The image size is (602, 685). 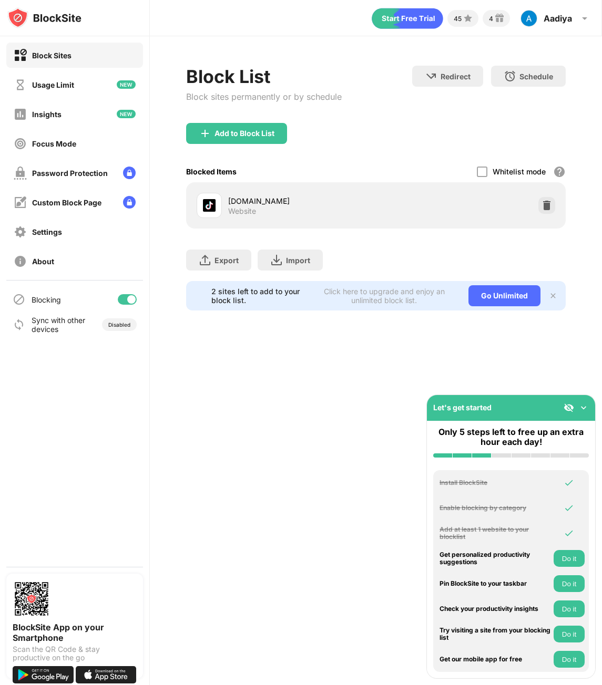 What do you see at coordinates (53, 85) in the screenshot?
I see `div: Usage Limit` at bounding box center [53, 85].